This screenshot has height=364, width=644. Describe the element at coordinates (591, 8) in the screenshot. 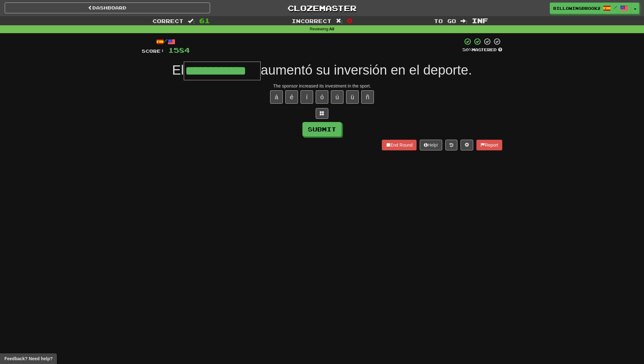

I see `a: BillowingBrook2424 /` at that location.